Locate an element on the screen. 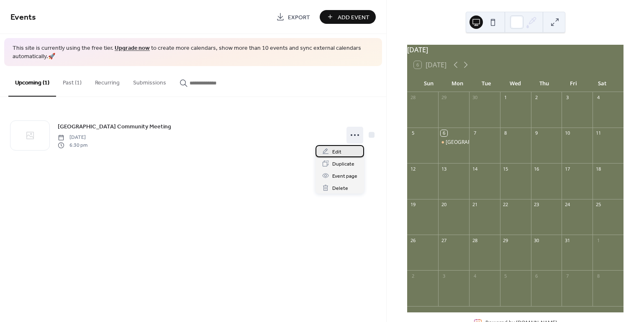  a: Add Event is located at coordinates (348, 17).